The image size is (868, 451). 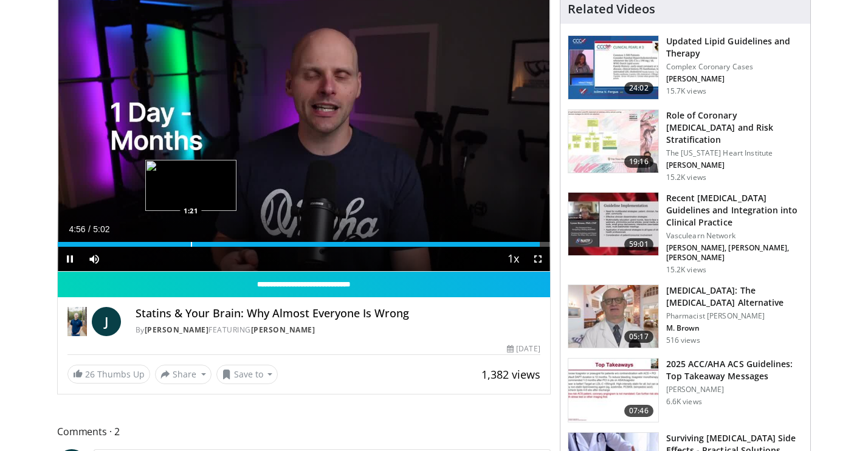 I want to click on p: Complex Coronary Cases, so click(x=735, y=67).